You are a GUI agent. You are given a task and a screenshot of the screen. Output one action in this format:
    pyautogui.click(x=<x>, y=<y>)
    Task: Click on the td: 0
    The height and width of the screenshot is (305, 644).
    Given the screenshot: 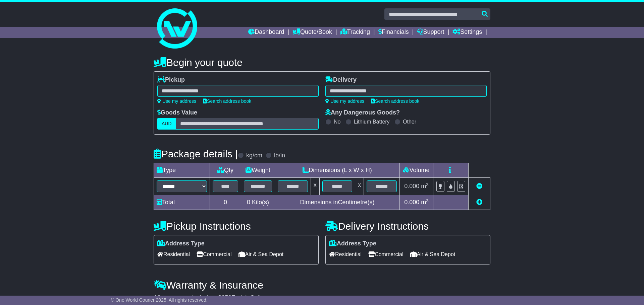 What is the action you would take?
    pyautogui.click(x=225, y=203)
    